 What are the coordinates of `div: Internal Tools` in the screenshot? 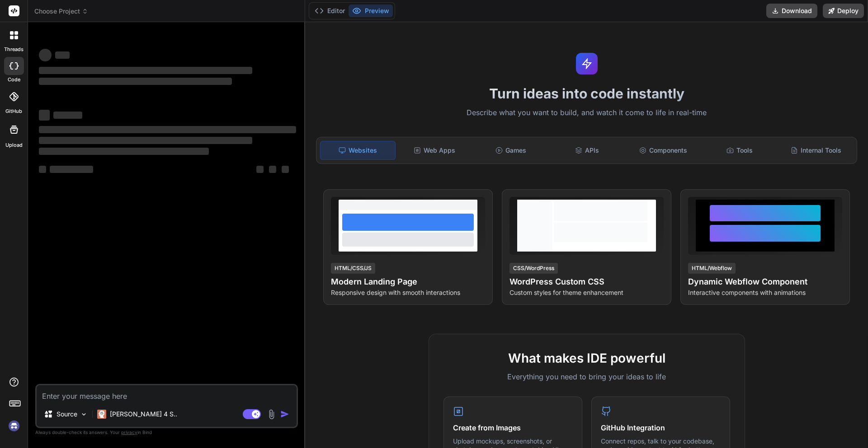 It's located at (816, 151).